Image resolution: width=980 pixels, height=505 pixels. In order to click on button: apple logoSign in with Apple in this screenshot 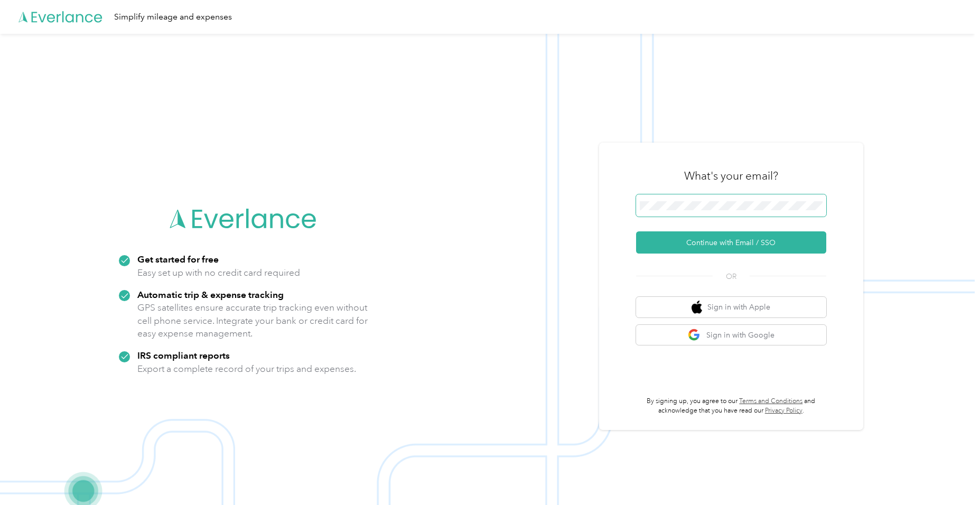, I will do `click(731, 307)`.